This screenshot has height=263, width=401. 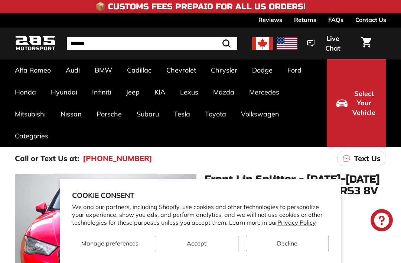 What do you see at coordinates (367, 158) in the screenshot?
I see `p: Text Us` at bounding box center [367, 158].